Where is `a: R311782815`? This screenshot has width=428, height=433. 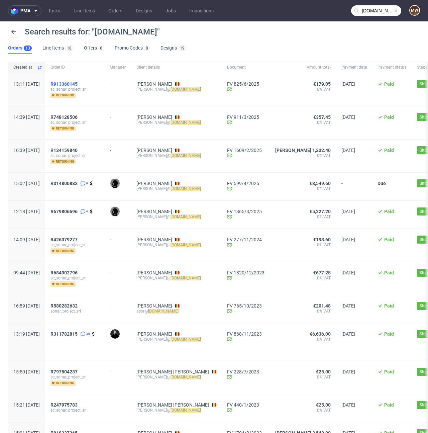 a: R311782815 is located at coordinates (65, 334).